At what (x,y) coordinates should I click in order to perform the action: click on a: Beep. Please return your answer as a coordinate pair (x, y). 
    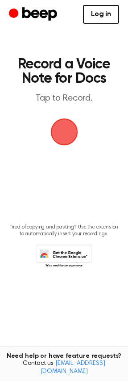
    Looking at the image, I should click on (34, 14).